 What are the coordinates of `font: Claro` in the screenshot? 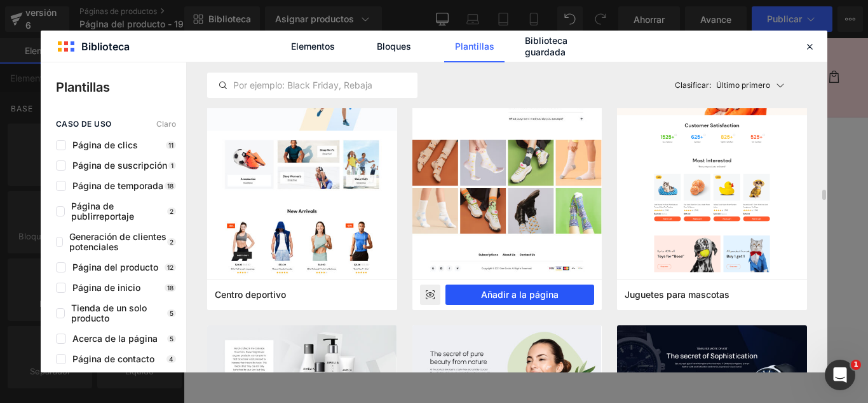 It's located at (166, 123).